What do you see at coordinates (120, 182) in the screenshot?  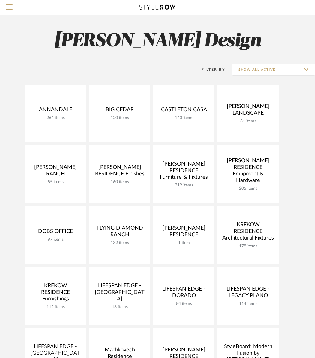 I see `div: 160 items` at bounding box center [120, 182].